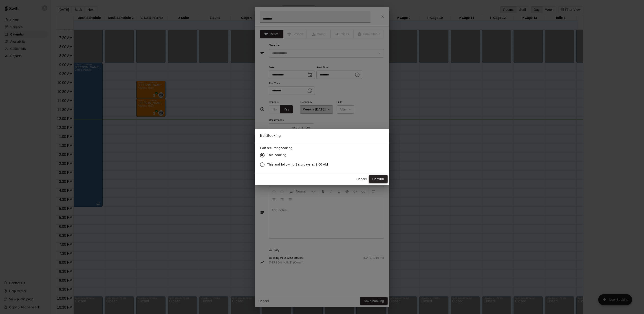  I want to click on label: Edit recurring booking, so click(296, 148).